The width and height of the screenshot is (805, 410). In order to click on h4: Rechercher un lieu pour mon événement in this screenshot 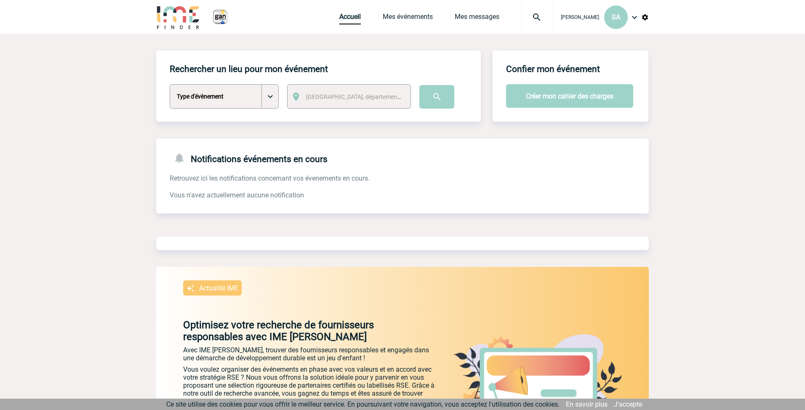, I will do `click(249, 69)`.